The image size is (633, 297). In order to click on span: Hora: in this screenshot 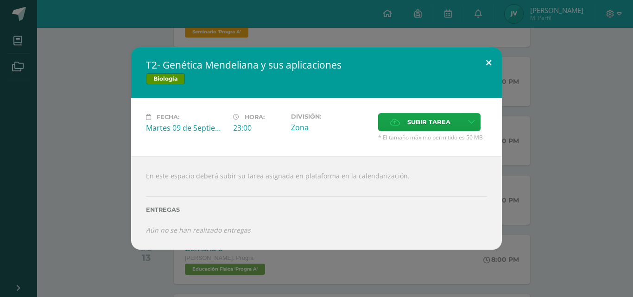, I will do `click(254, 117)`.